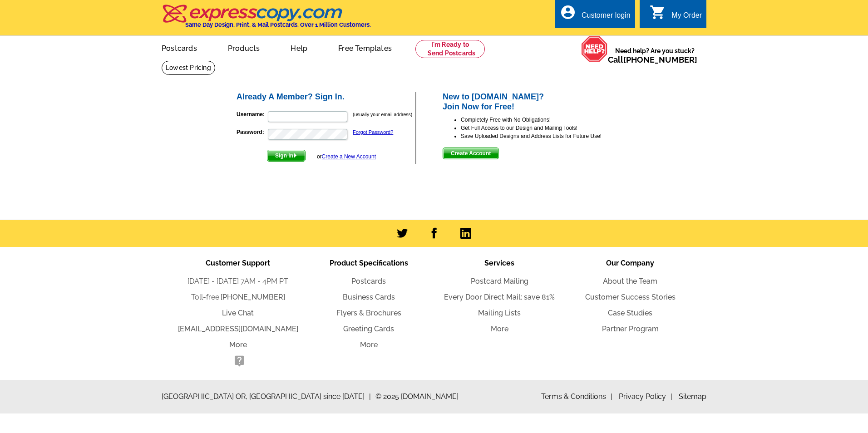 The image size is (868, 433). What do you see at coordinates (500, 263) in the screenshot?
I see `span: Services` at bounding box center [500, 263].